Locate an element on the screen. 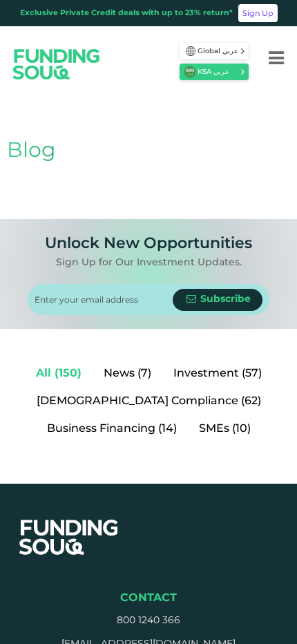 The height and width of the screenshot is (644, 297). a: 800 1240 366 is located at coordinates (149, 621).